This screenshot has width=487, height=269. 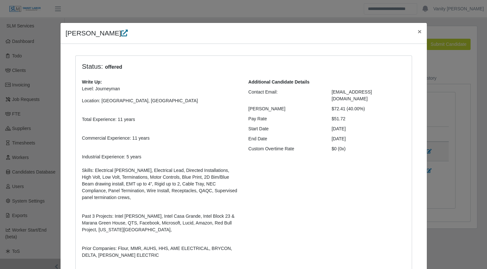 What do you see at coordinates (285, 129) in the screenshot?
I see `div: Start Date` at bounding box center [285, 129].